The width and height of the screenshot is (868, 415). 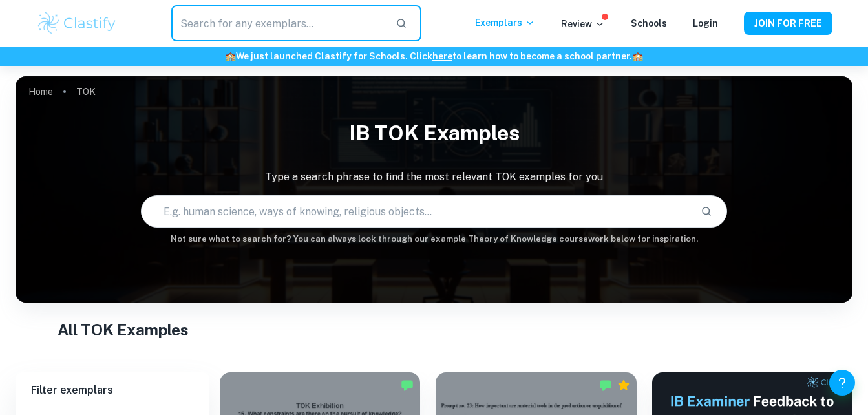 What do you see at coordinates (77, 23) in the screenshot?
I see `a: Clastify logo` at bounding box center [77, 23].